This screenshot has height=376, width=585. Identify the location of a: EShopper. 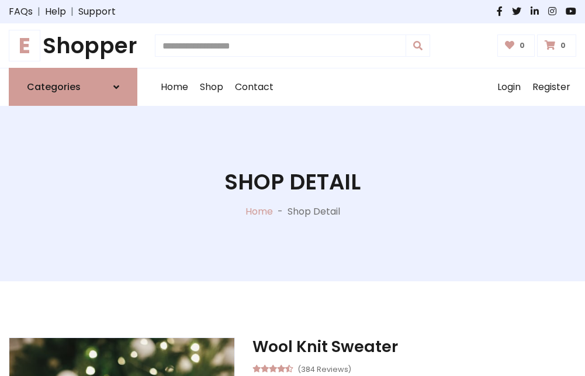
(73, 46).